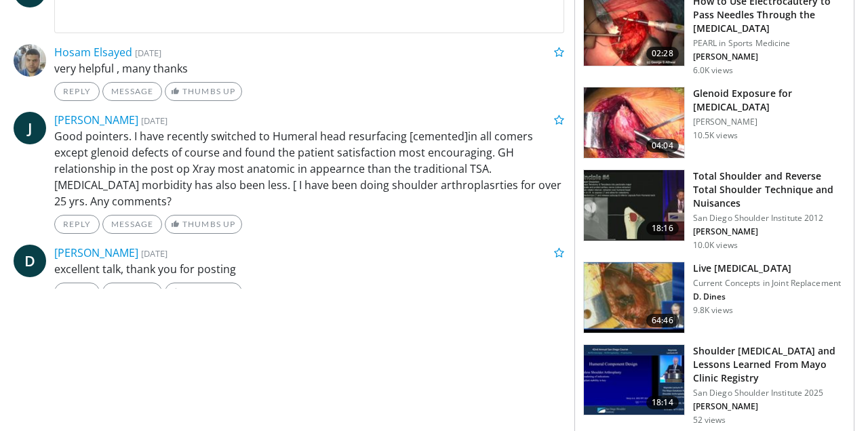 This screenshot has height=431, width=868. What do you see at coordinates (769, 218) in the screenshot?
I see `p: San Diego Shoulder Institute 2012` at bounding box center [769, 218].